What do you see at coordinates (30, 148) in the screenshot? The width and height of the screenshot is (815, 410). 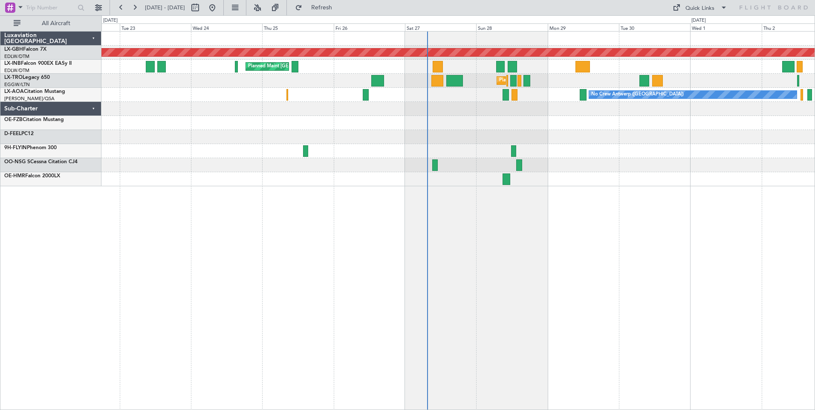 I see `a: 9H-FLYINPhenom 300` at bounding box center [30, 148].